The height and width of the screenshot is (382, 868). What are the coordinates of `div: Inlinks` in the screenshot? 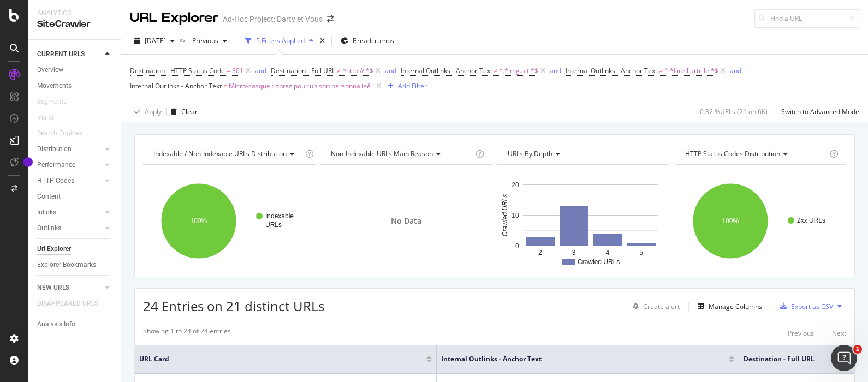 It's located at (46, 212).